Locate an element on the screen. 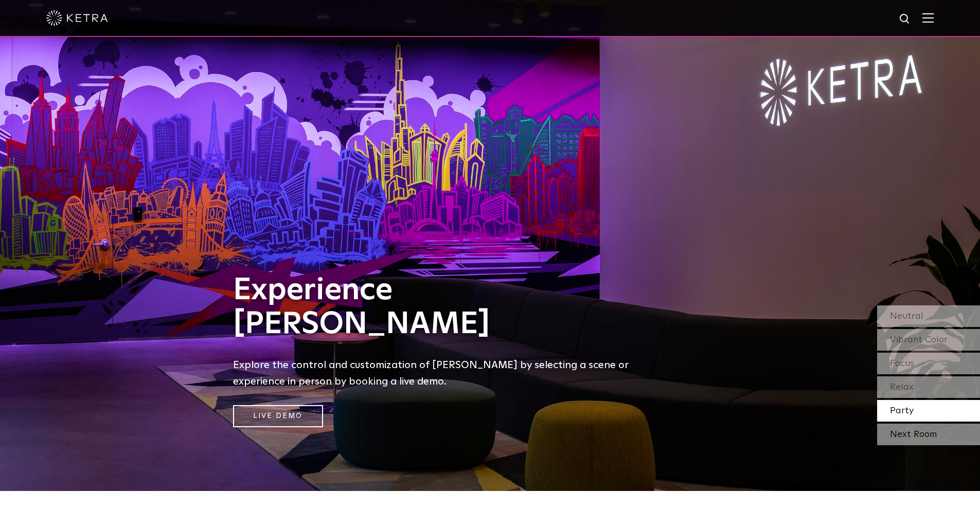  span: Neutral is located at coordinates (907, 317).